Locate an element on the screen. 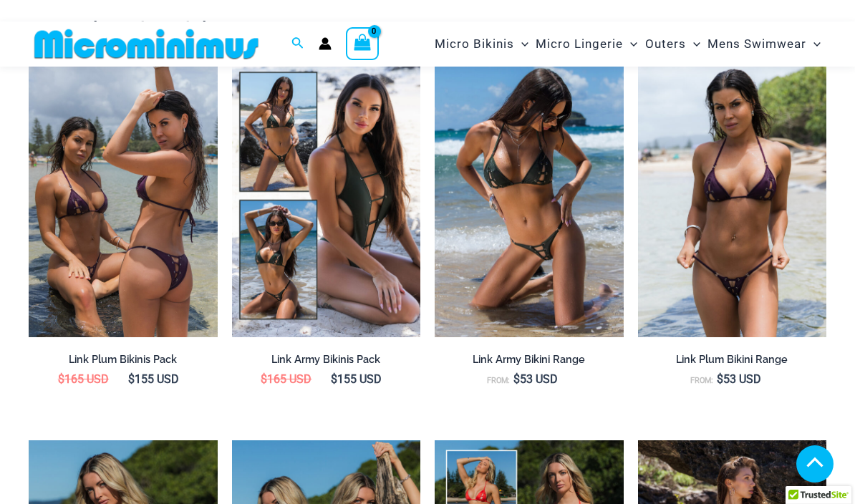  span: Outers is located at coordinates (665, 44).